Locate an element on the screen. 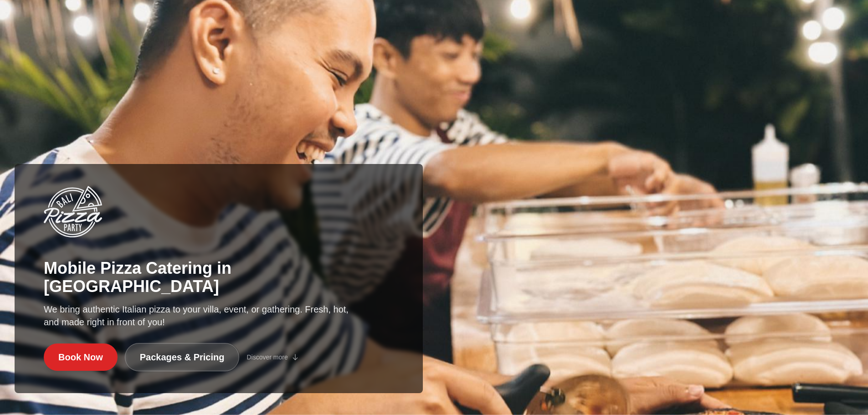 The image size is (868, 415). span: Discover more is located at coordinates (267, 357).